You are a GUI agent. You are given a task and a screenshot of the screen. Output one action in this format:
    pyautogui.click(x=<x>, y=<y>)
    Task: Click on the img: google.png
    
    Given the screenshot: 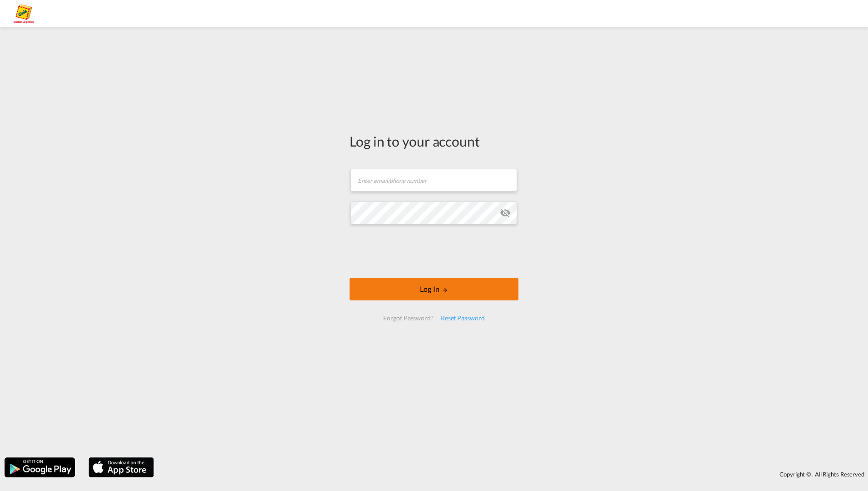 What is the action you would take?
    pyautogui.click(x=39, y=467)
    